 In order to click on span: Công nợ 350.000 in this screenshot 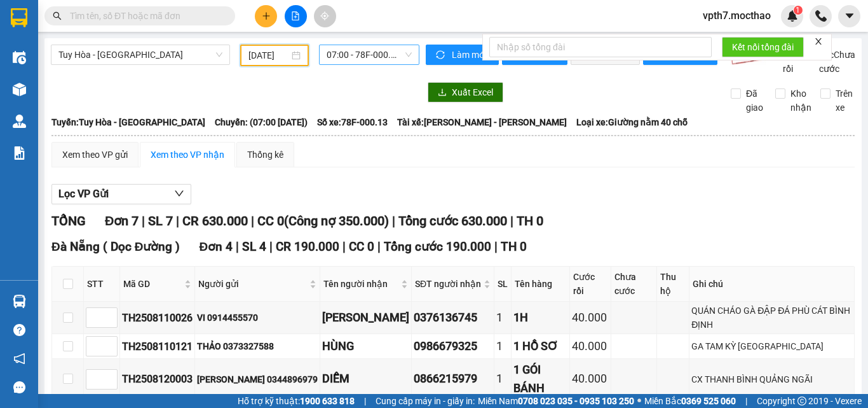, I will do `click(336, 220)`.